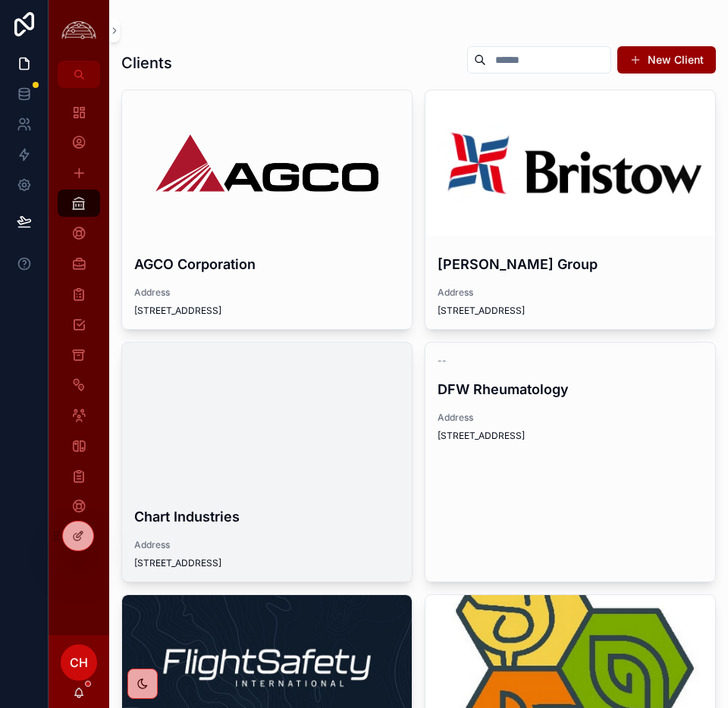 This screenshot has height=708, width=728. I want to click on div: scrollable content, so click(79, 314).